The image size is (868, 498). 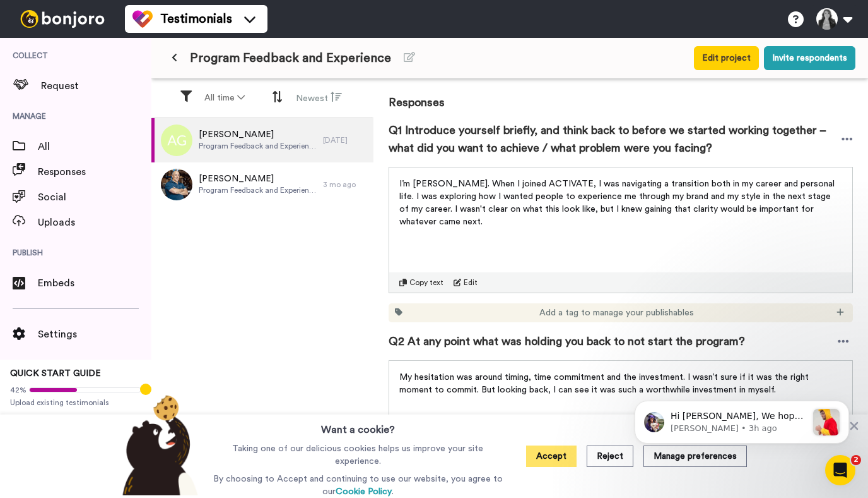 I want to click on span: Request, so click(x=96, y=86).